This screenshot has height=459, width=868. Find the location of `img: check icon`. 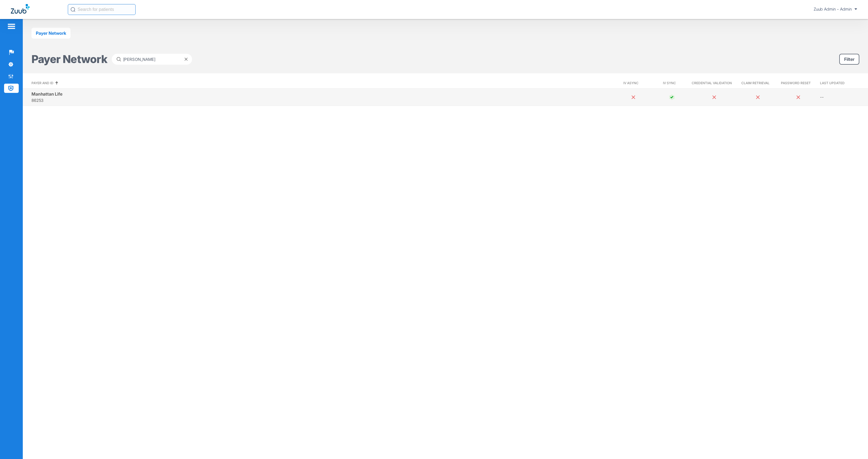

img: check icon is located at coordinates (672, 97).